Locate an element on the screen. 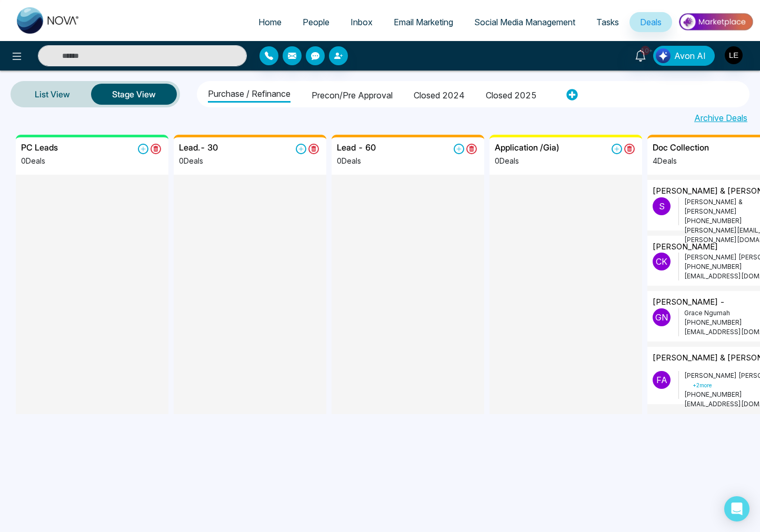 The image size is (760, 532). button: Avon AI is located at coordinates (684, 55).